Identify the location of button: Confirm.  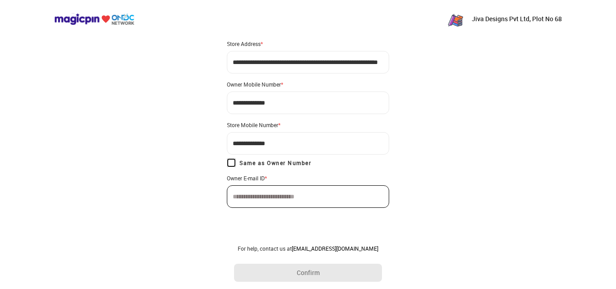
(308, 273).